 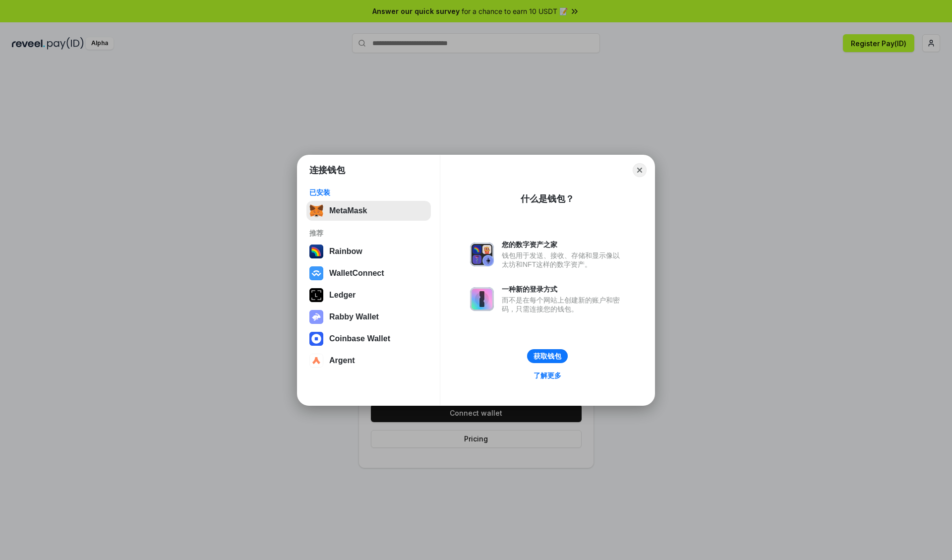 I want to click on button: Coinbase Wallet, so click(x=368, y=339).